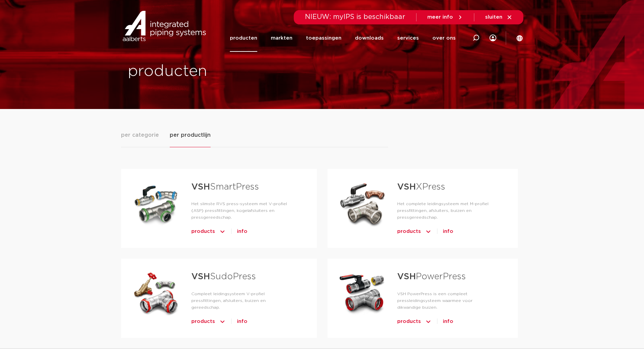 Image resolution: width=644 pixels, height=349 pixels. I want to click on span: per categorie, so click(140, 135).